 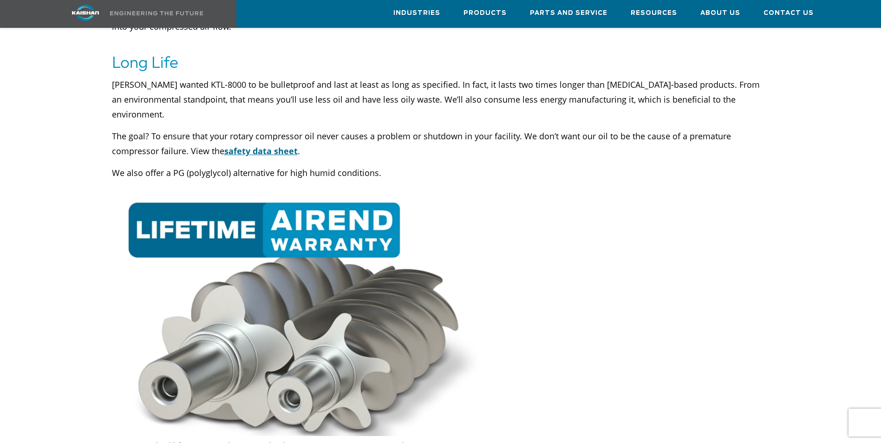 I want to click on a: Resources, so click(x=654, y=13).